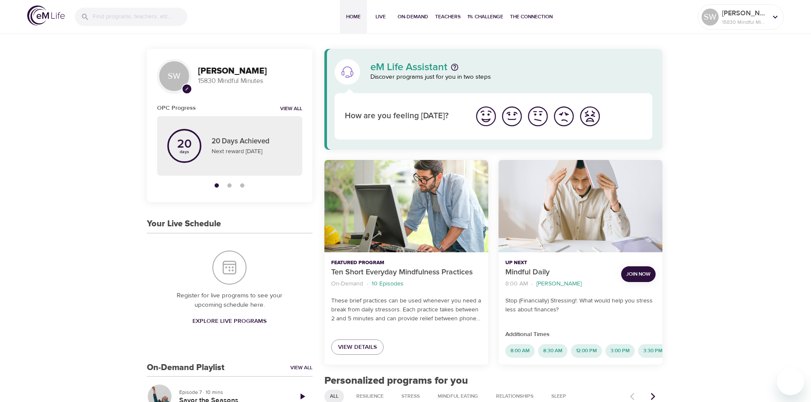 The width and height of the screenshot is (811, 402). What do you see at coordinates (653, 351) in the screenshot?
I see `span: 3:30 PM` at bounding box center [653, 351].